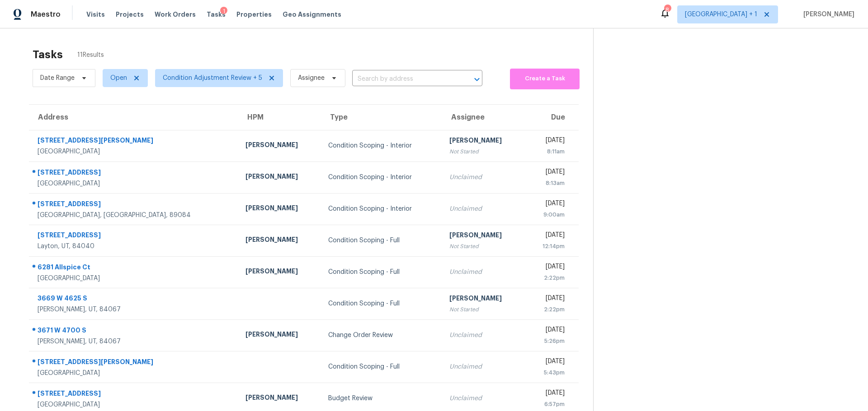  What do you see at coordinates (95, 15) in the screenshot?
I see `span: Visits` at bounding box center [95, 15].